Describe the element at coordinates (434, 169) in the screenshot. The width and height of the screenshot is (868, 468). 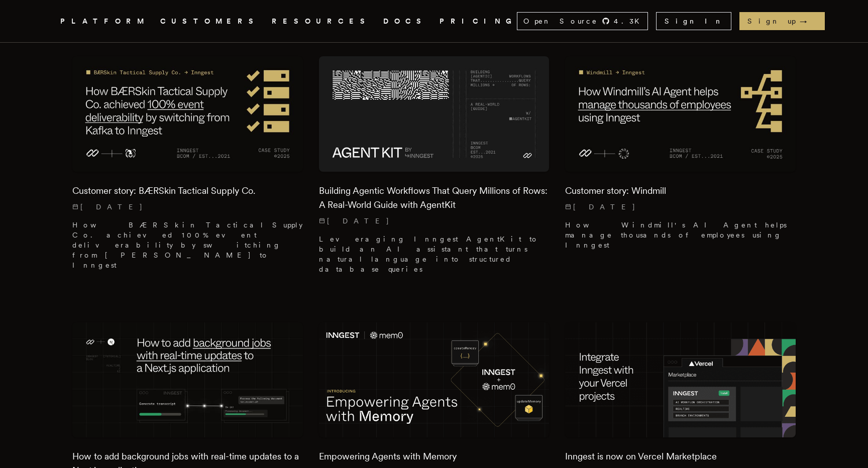
I see `a: Featured image for Building Agentic Workflows That Query Millions of Rows: A Real-World Guide wit...` at that location.